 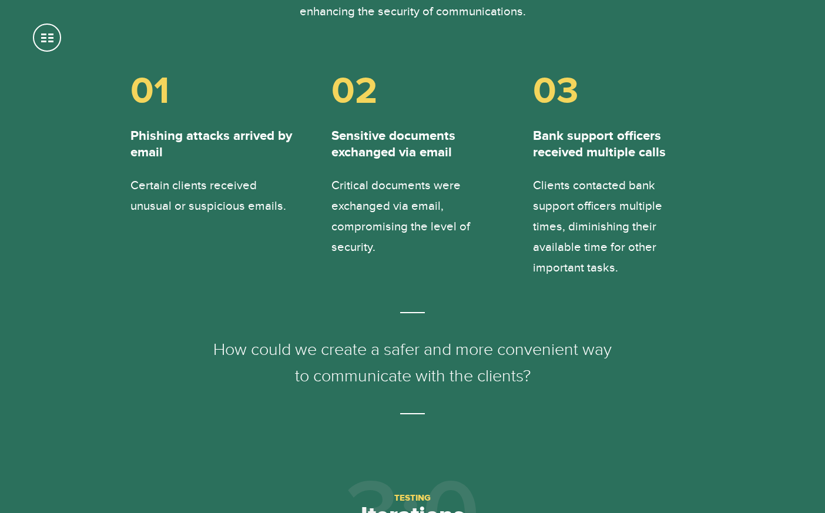 I want to click on h3: Sensitive documents exchanged via email, so click(x=412, y=145).